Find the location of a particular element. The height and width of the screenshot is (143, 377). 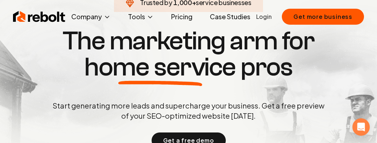

img: Rebolt Logo is located at coordinates (39, 17).